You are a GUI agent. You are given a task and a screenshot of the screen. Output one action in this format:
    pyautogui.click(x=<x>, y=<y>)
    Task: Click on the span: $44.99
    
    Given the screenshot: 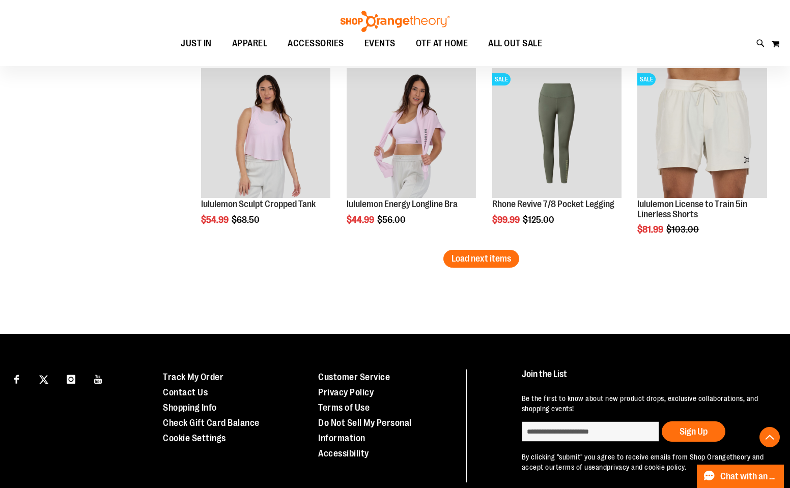 What is the action you would take?
    pyautogui.click(x=361, y=220)
    